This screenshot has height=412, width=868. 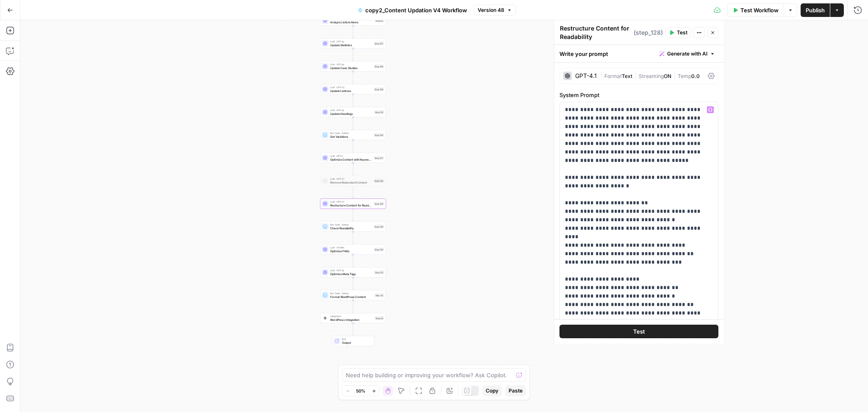 What do you see at coordinates (379, 112) in the screenshot?
I see `div: Step 110` at bounding box center [379, 112].